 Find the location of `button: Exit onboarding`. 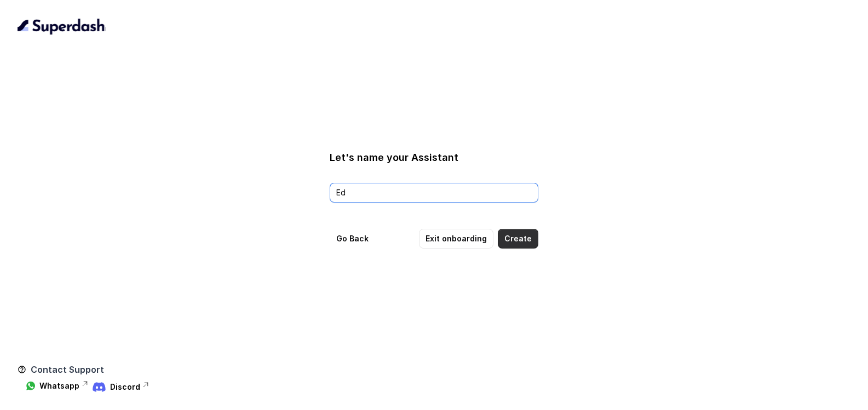

button: Exit onboarding is located at coordinates (457, 239).